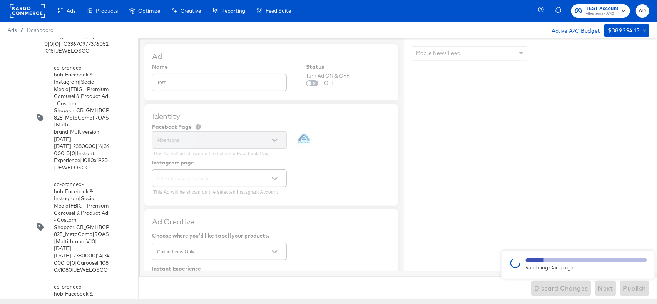 The width and height of the screenshot is (657, 304). Describe the element at coordinates (626, 30) in the screenshot. I see `button: $389,294.15` at that location.